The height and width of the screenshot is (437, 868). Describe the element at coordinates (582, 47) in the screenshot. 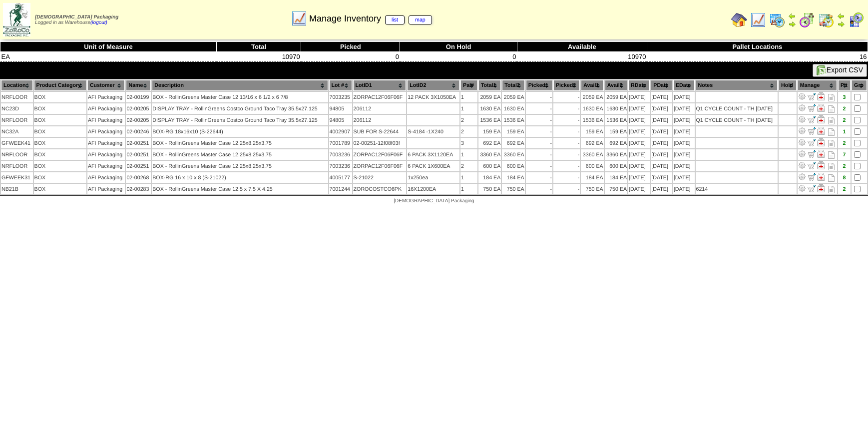

I see `th: Available` at that location.